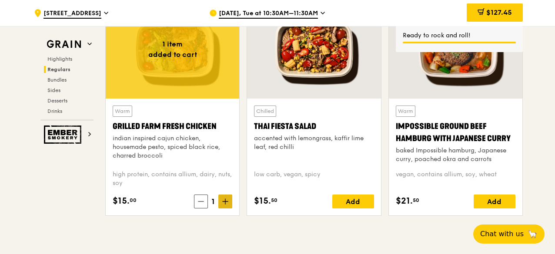 This screenshot has width=555, height=254. Describe the element at coordinates (64, 135) in the screenshot. I see `img: Ember Smokery web logo` at that location.